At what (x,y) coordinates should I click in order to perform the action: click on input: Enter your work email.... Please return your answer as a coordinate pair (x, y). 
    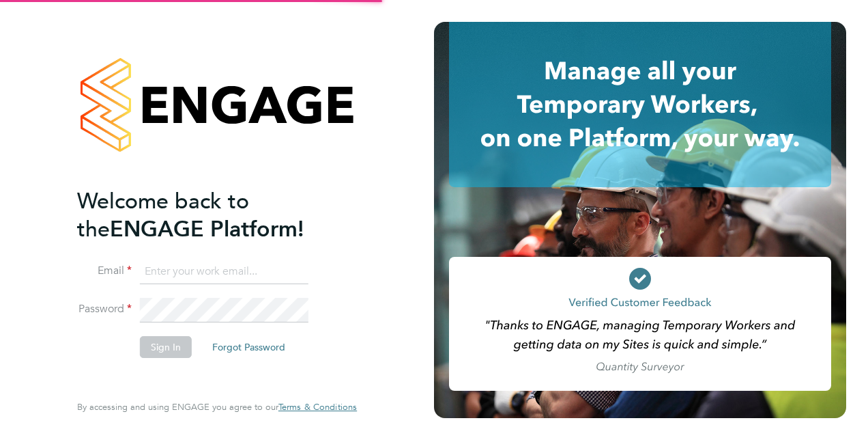
    Looking at the image, I should click on (224, 272).